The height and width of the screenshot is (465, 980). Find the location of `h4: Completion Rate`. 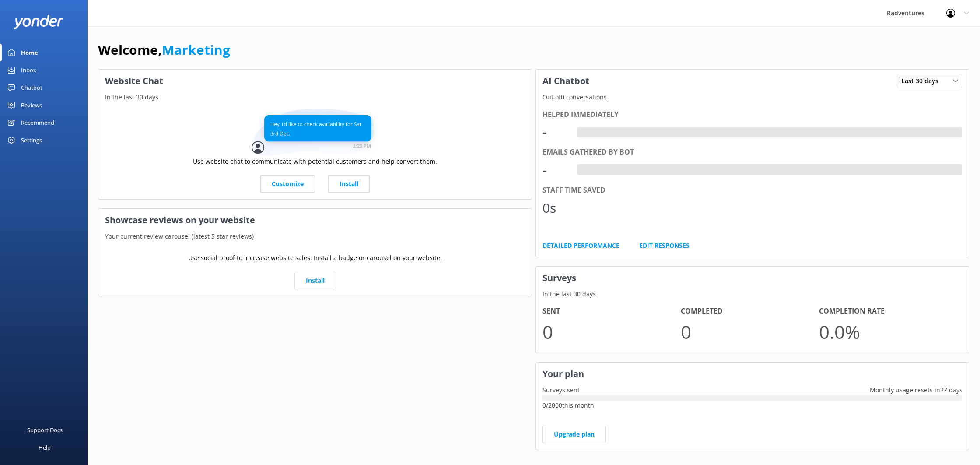

h4: Completion Rate is located at coordinates (888, 311).